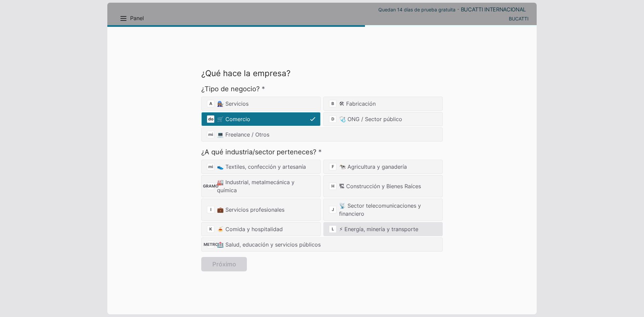 The height and width of the screenshot is (317, 644). What do you see at coordinates (378, 229) in the screenshot?
I see `font: ⚡ Energía, minería y transporte` at bounding box center [378, 229].